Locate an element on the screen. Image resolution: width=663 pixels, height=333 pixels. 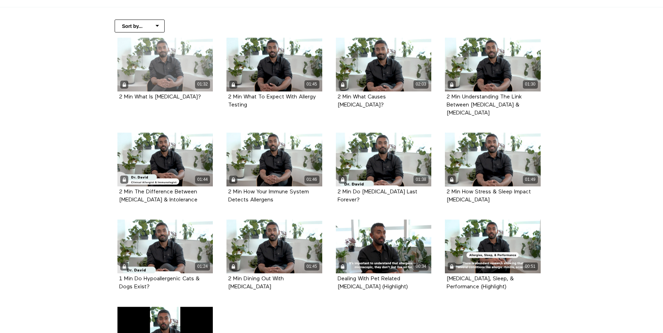
a: 1 Min Do Hypoallergenic Cats & Dogs Exist? 01:24 is located at coordinates (165, 247).